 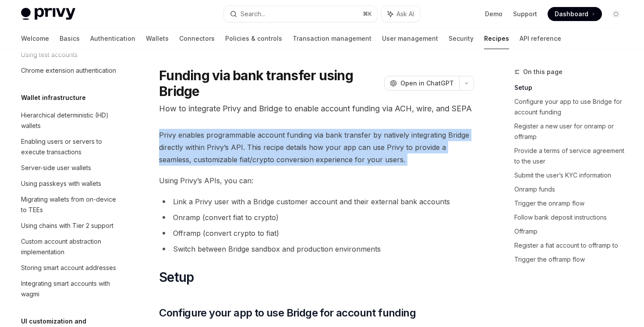 I want to click on a: Demo, so click(x=494, y=14).